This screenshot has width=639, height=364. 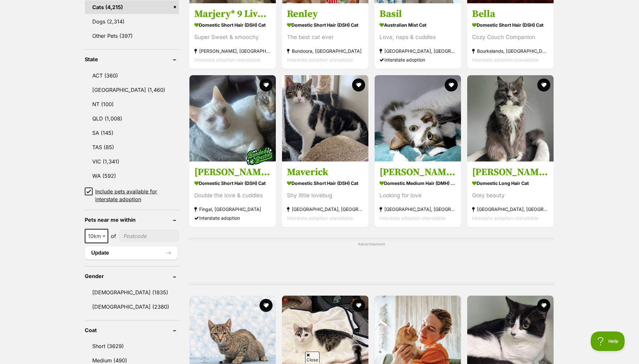 What do you see at coordinates (417, 25) in the screenshot?
I see `strong: Australian Mist Cat` at bounding box center [417, 25].